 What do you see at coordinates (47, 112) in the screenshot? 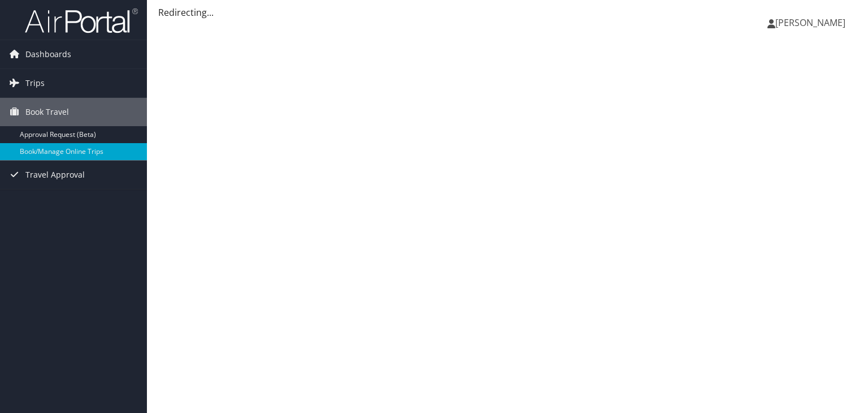
I see `span: Book Travel` at bounding box center [47, 112].